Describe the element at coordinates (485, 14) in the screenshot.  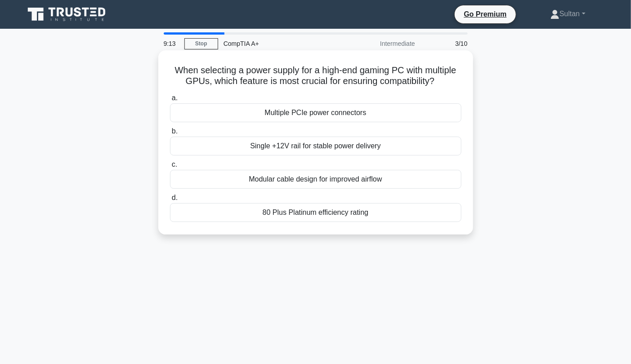
I see `a: Go Premium` at that location.